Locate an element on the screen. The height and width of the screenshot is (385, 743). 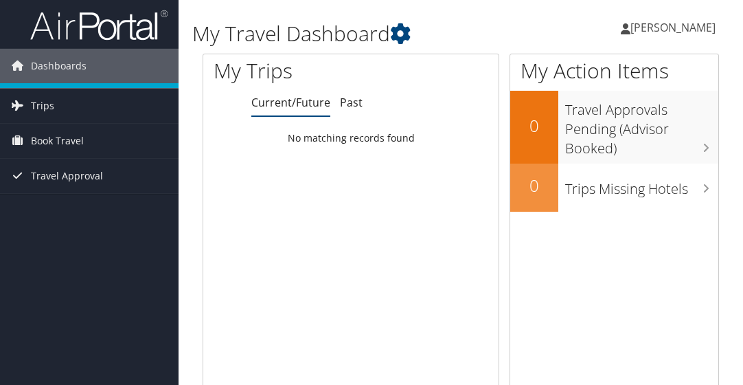
td: No matching records found is located at coordinates (351, 138).